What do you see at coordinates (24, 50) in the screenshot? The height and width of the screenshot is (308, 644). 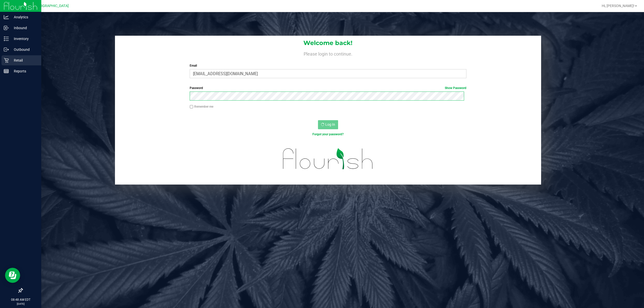 I see `p: Outbound` at bounding box center [24, 50].